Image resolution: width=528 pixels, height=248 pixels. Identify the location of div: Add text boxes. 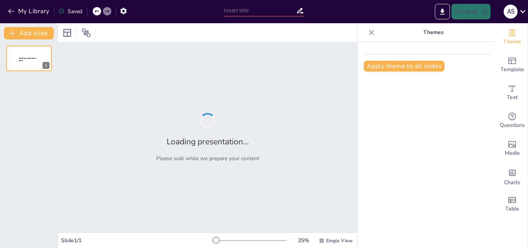
(512, 93).